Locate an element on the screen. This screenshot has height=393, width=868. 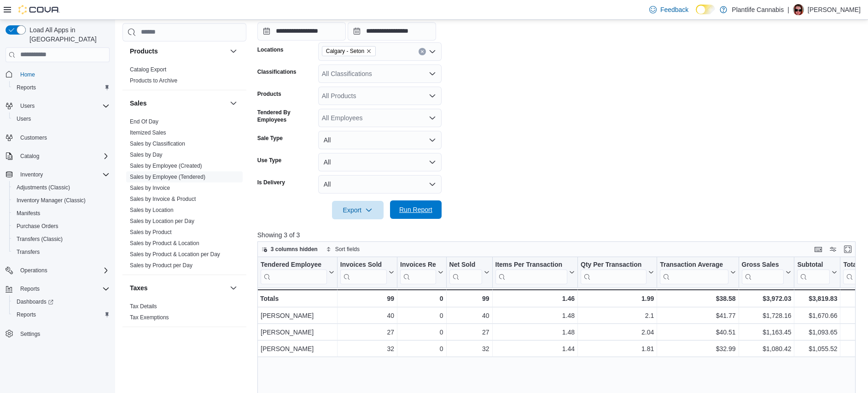
span: Export is located at coordinates (358, 210).